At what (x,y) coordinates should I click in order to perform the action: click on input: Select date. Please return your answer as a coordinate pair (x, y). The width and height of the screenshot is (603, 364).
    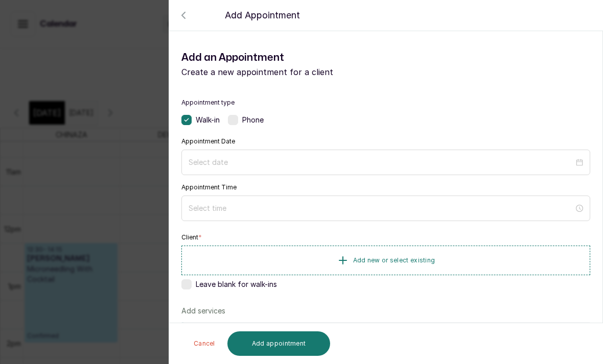
    Looking at the image, I should click on (381, 163).